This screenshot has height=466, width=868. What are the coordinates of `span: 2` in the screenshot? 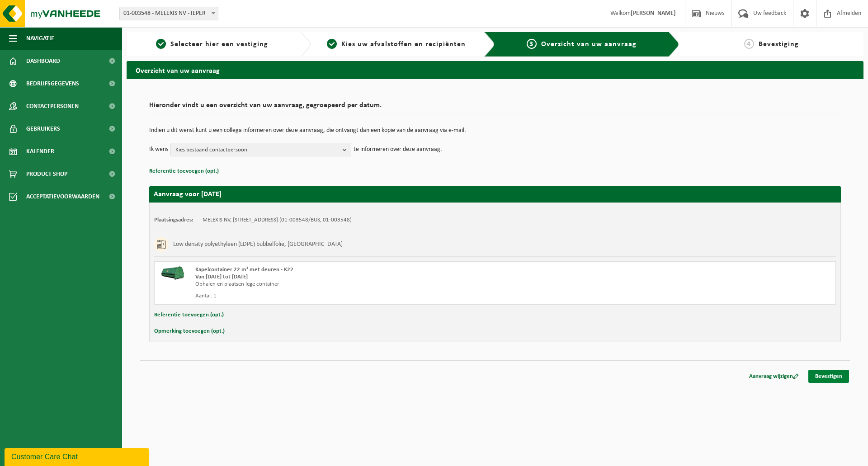 It's located at (331, 44).